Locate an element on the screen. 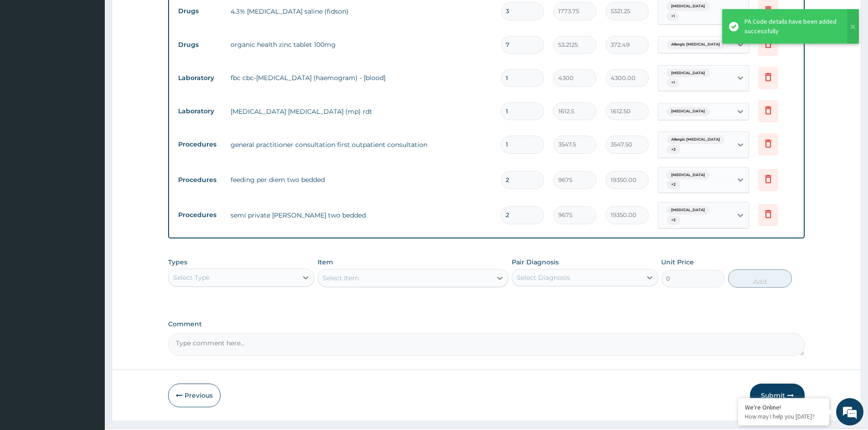  button: Add is located at coordinates (760, 278).